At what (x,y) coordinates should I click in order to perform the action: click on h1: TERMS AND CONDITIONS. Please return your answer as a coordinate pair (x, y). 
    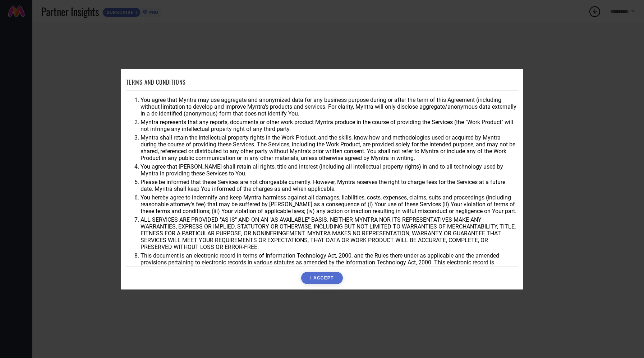
    Looking at the image, I should click on (156, 82).